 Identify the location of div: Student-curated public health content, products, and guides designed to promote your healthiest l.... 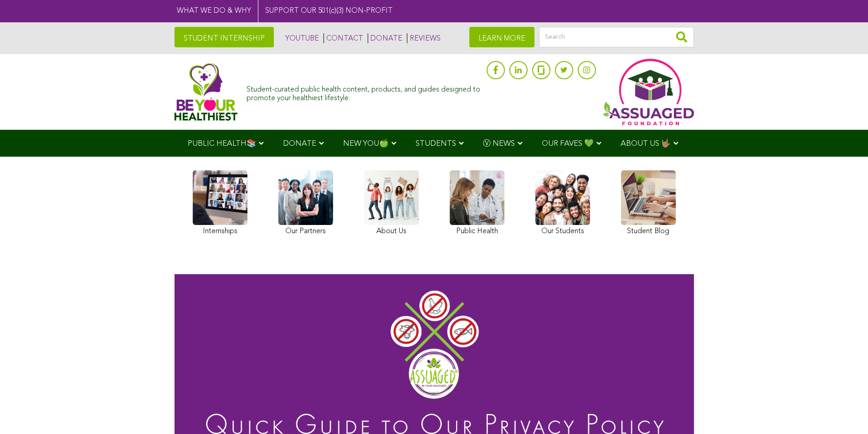
(364, 92).